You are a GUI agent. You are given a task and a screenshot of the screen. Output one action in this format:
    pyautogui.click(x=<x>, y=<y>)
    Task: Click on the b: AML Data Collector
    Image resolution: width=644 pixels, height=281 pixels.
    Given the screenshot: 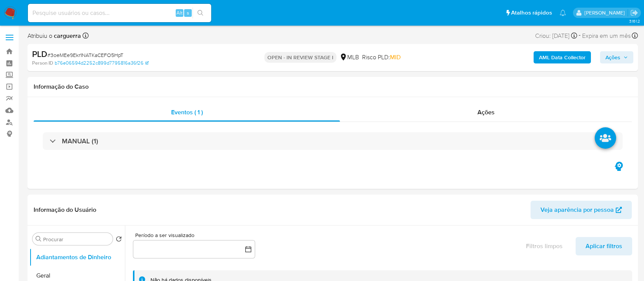 What is the action you would take?
    pyautogui.click(x=563, y=58)
    